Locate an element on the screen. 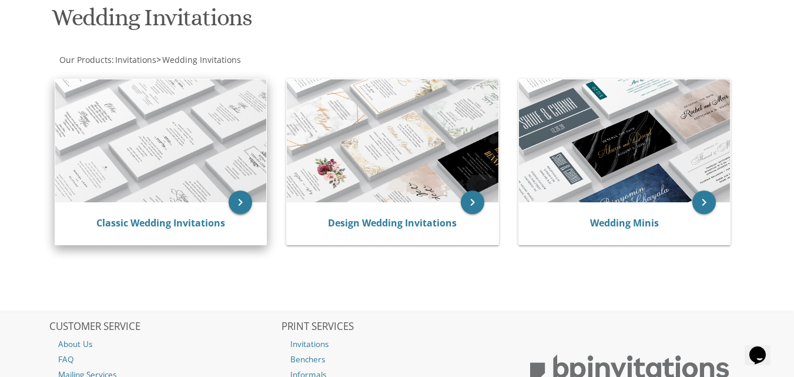 This screenshot has height=377, width=794. h1: Wedding Invitations is located at coordinates (279, 22).